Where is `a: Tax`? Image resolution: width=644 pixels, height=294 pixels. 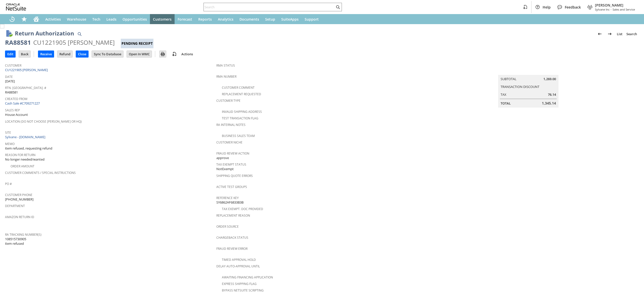
a: Tax is located at coordinates (503, 95).